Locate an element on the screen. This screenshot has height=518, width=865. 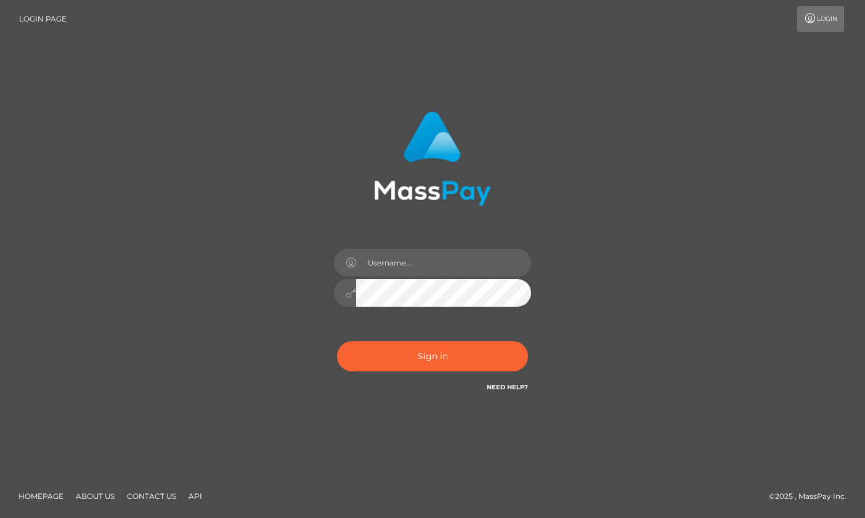
a: Login Page is located at coordinates (42, 19).